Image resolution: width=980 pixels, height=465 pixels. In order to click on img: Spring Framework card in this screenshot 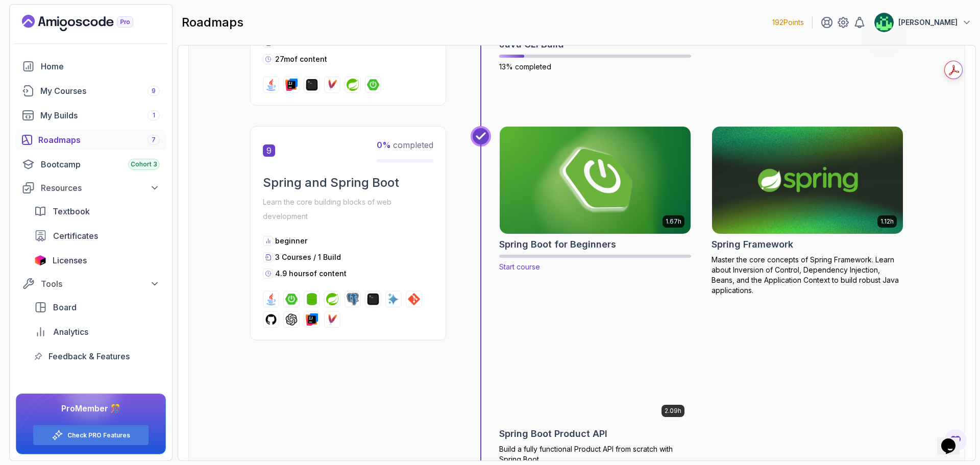, I will do `click(807, 180)`.